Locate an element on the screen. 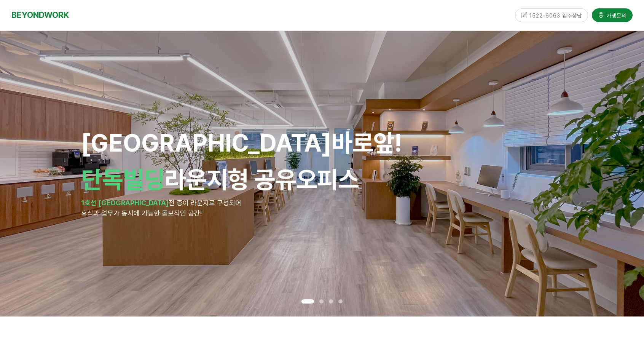  a: 가맹문의 is located at coordinates (612, 14).